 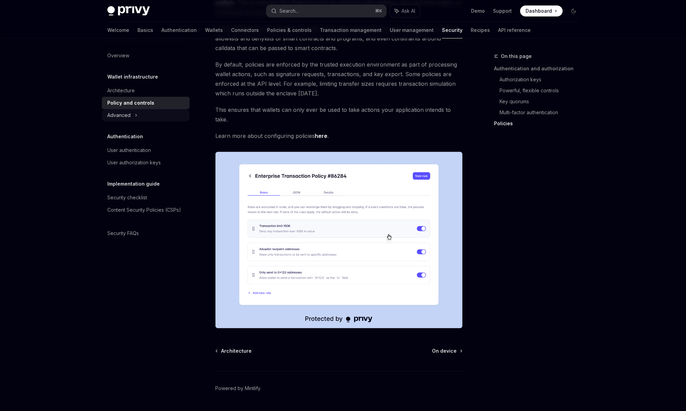 I want to click on a: Security, so click(x=452, y=30).